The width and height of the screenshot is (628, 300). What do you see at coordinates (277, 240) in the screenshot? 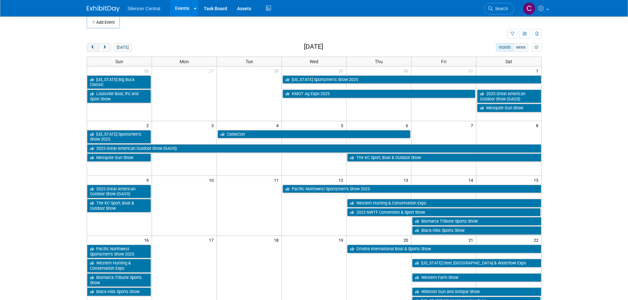
I see `span: 18` at bounding box center [277, 240].